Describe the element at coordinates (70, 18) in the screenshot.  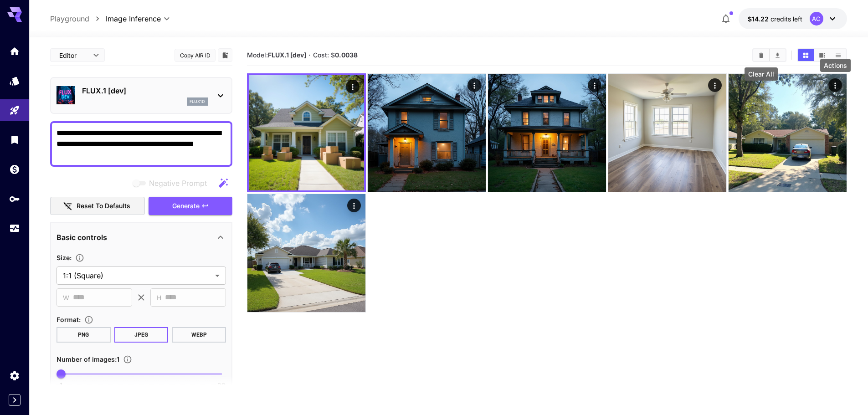
I see `a: Playground` at that location.